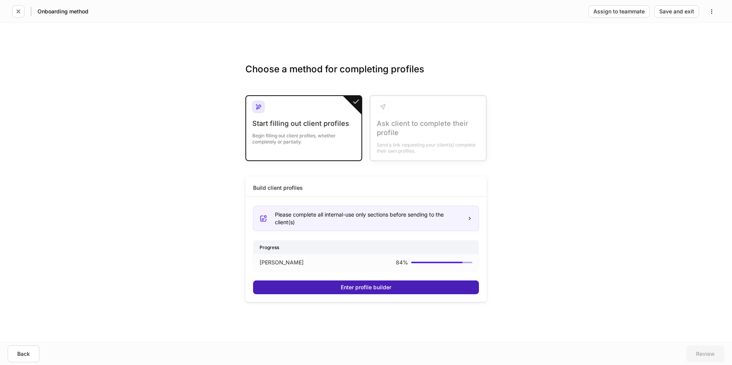 Image resolution: width=732 pixels, height=365 pixels. Describe the element at coordinates (366, 288) in the screenshot. I see `button: Enter profile builder` at that location.